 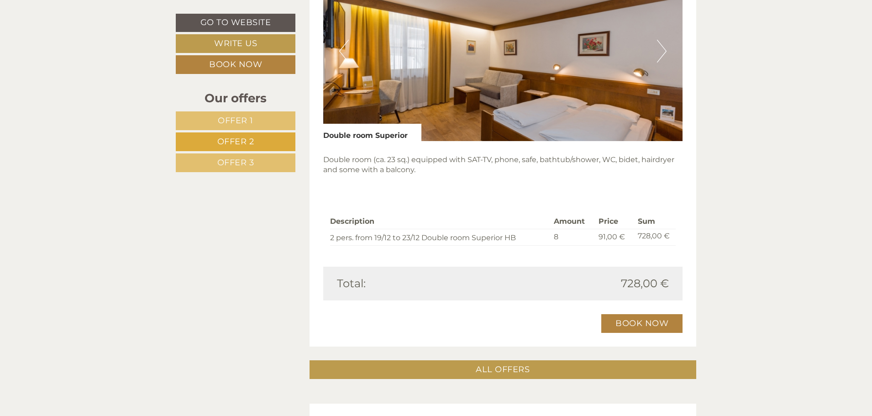 What do you see at coordinates (503, 165) in the screenshot?
I see `p: Double room (ca. 23 sq.) equipped with SAT-TV, phone, safe, bathtub/shower, WC, bidet, hairdryer ...` at bounding box center [503, 165].